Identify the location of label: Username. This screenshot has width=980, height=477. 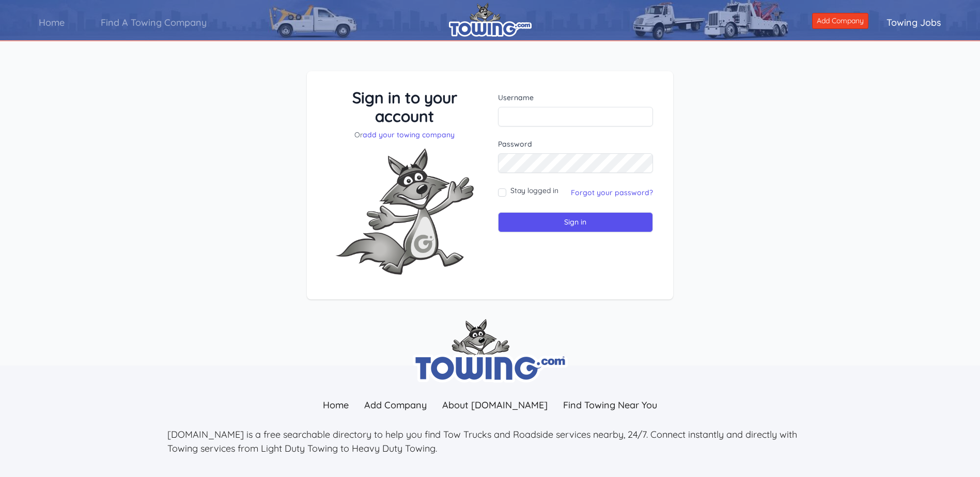
(576, 98).